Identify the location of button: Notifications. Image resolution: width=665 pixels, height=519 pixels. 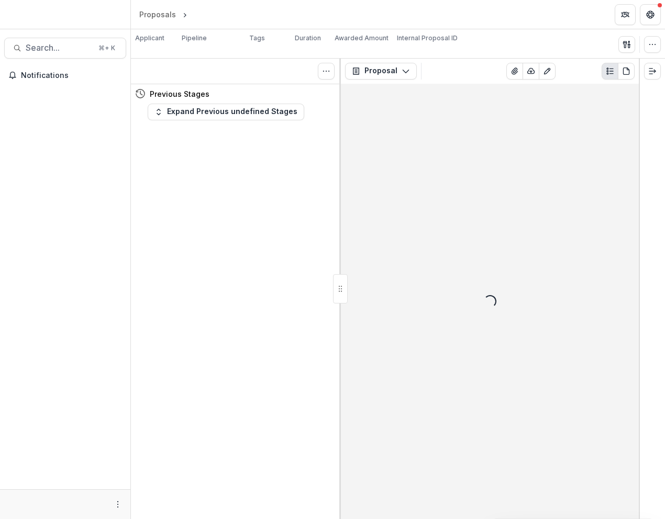
(65, 75).